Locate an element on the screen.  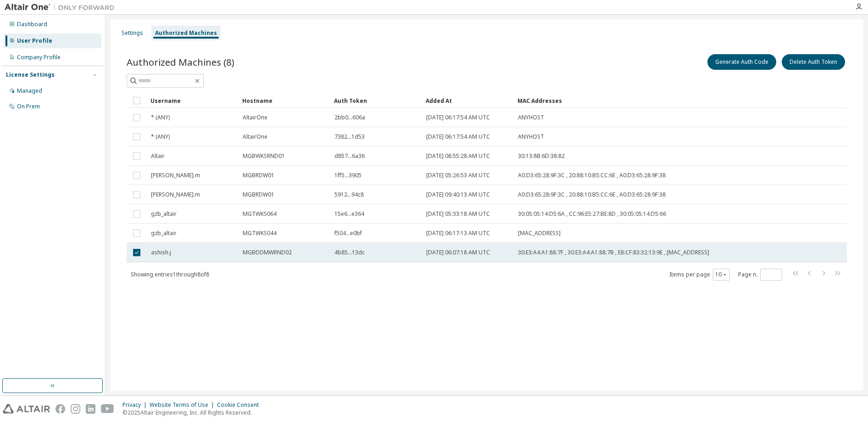
img: Altair One is located at coordinates (62, 8).